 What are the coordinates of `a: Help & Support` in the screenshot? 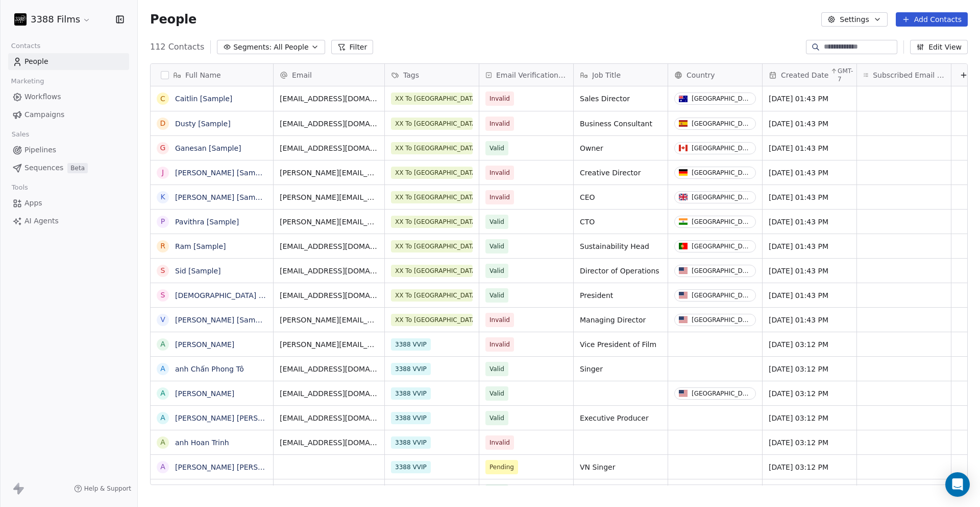 It's located at (102, 488).